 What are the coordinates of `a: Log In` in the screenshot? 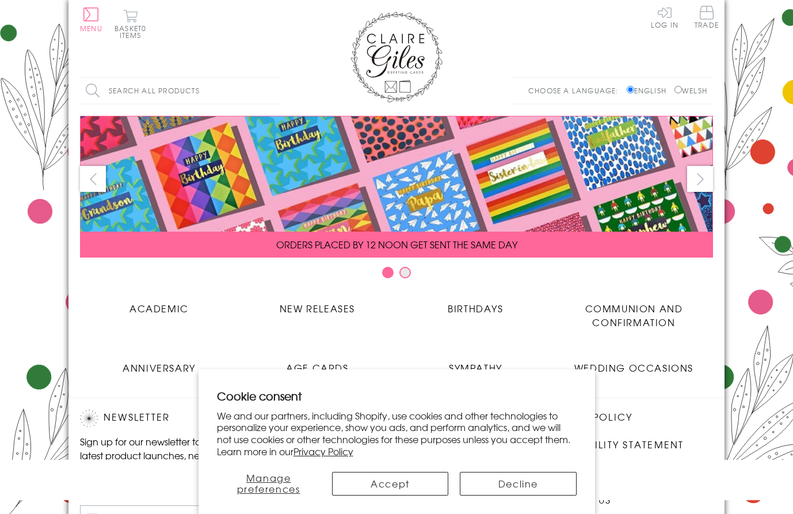 It's located at (665, 17).